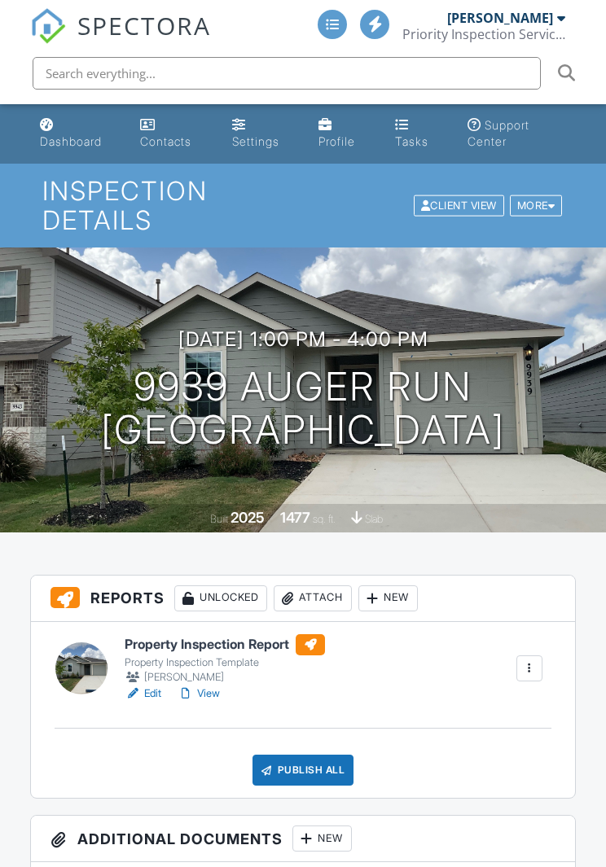 The height and width of the screenshot is (867, 606). I want to click on div: 1477, so click(295, 517).